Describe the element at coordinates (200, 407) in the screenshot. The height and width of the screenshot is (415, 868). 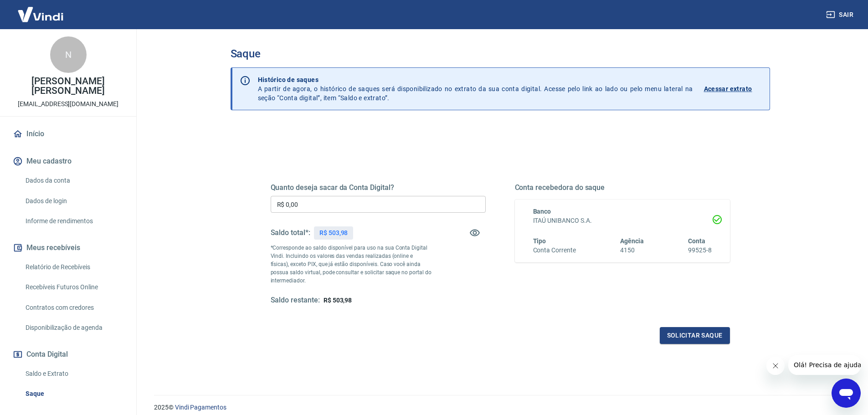
I see `a: Vindi Pagamentos` at that location.